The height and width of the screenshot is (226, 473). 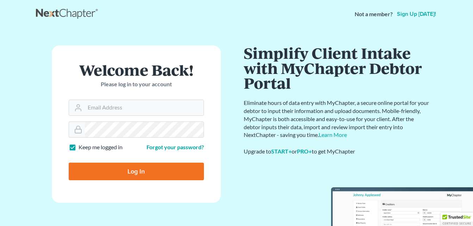 I want to click on strong: Not a member?, so click(x=373, y=14).